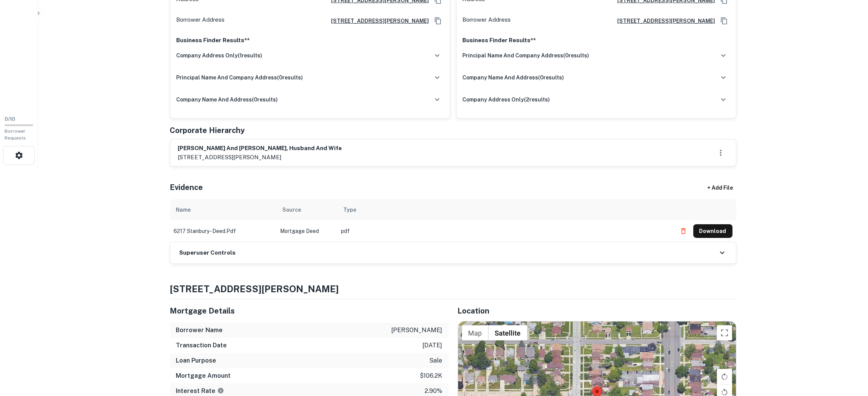 This screenshot has height=396, width=868. What do you see at coordinates (720, 188) in the screenshot?
I see `div: + Add File` at bounding box center [720, 188].